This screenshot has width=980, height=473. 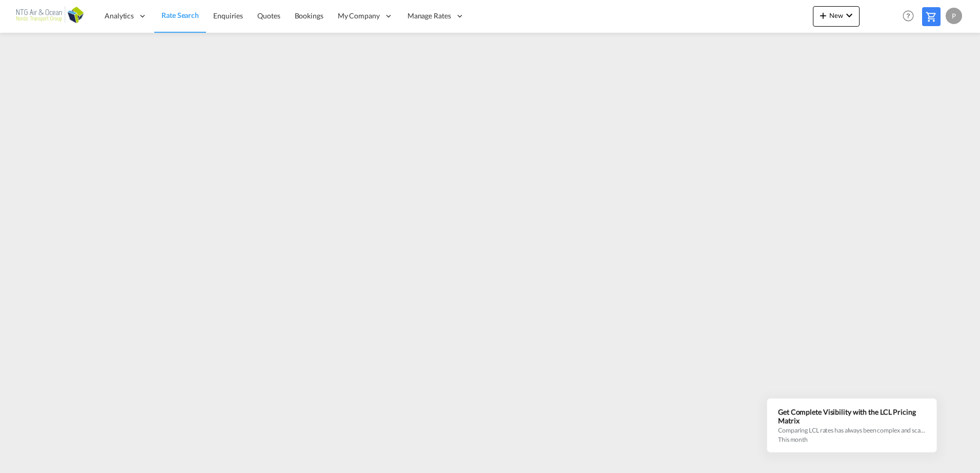 I want to click on span: Help, so click(x=908, y=16).